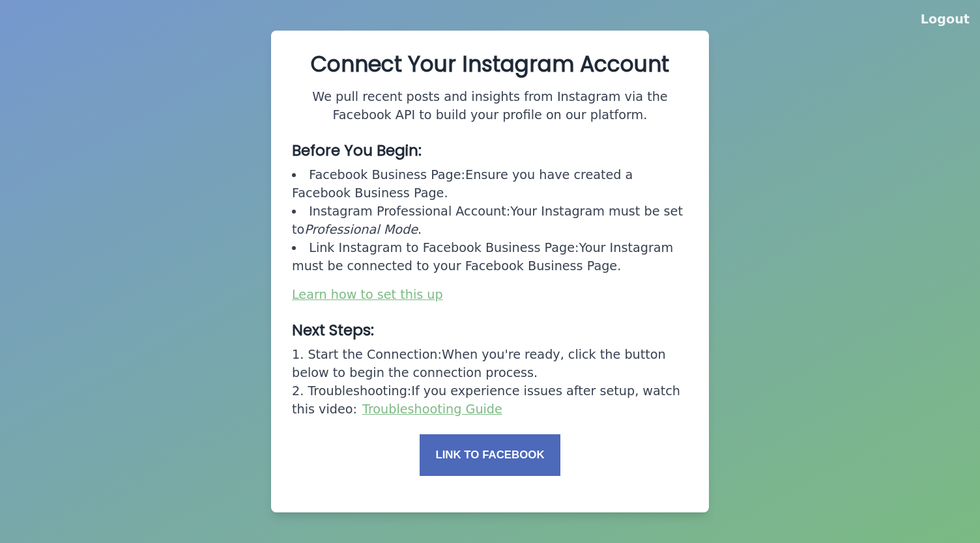 This screenshot has height=543, width=980. Describe the element at coordinates (359, 391) in the screenshot. I see `span: Troubleshooting:` at that location.